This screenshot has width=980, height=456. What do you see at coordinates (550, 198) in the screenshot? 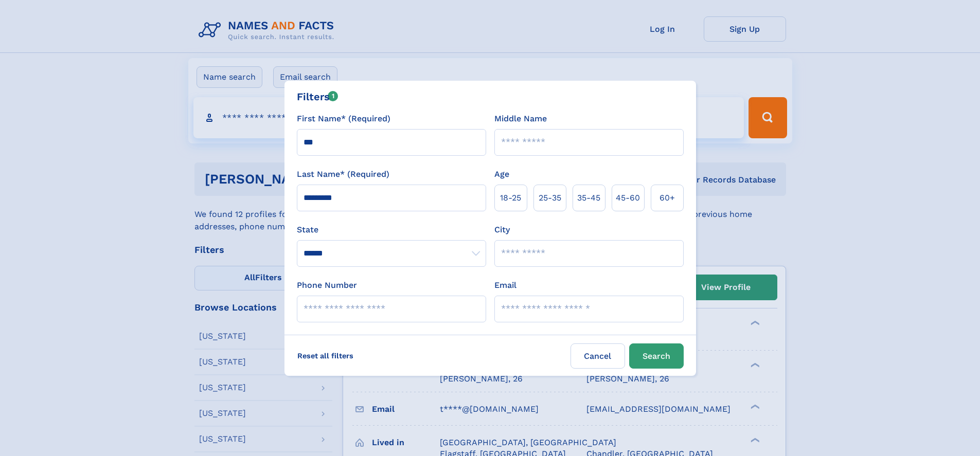
I see `span: 25‑35` at bounding box center [550, 198].